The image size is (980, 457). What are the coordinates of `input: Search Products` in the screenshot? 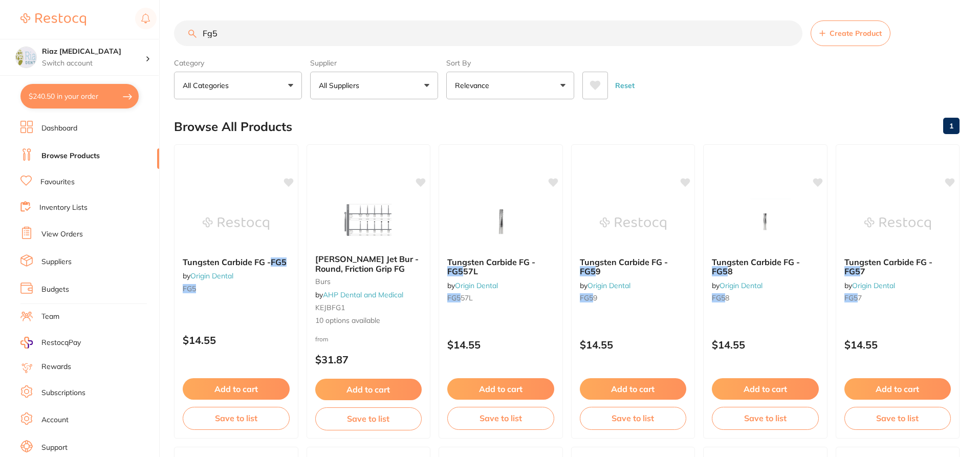 It's located at (489, 34).